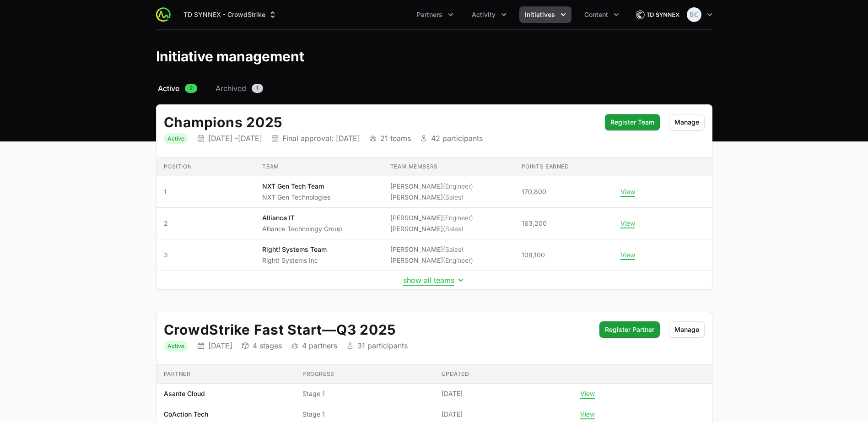 The height and width of the screenshot is (423, 868). Describe the element at coordinates (184, 393) in the screenshot. I see `p: Asante Cloud` at that location.